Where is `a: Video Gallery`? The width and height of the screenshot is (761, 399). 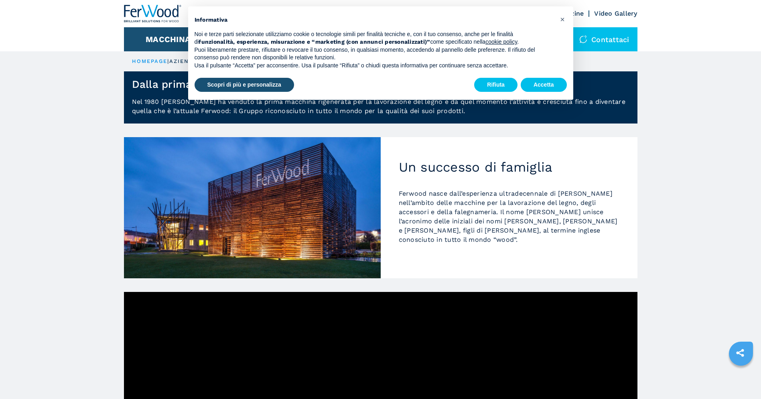
a: Video Gallery is located at coordinates (615, 13).